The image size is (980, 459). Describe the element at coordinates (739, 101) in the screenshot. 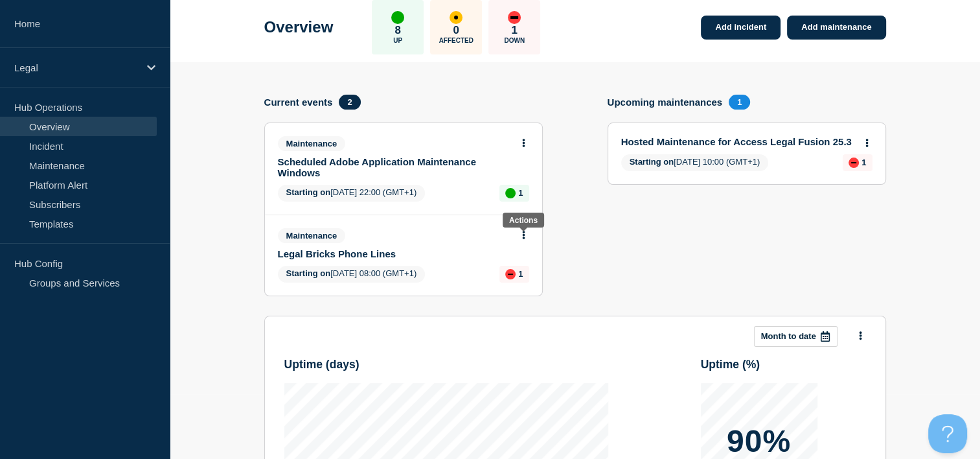

I see `span: 1` at that location.